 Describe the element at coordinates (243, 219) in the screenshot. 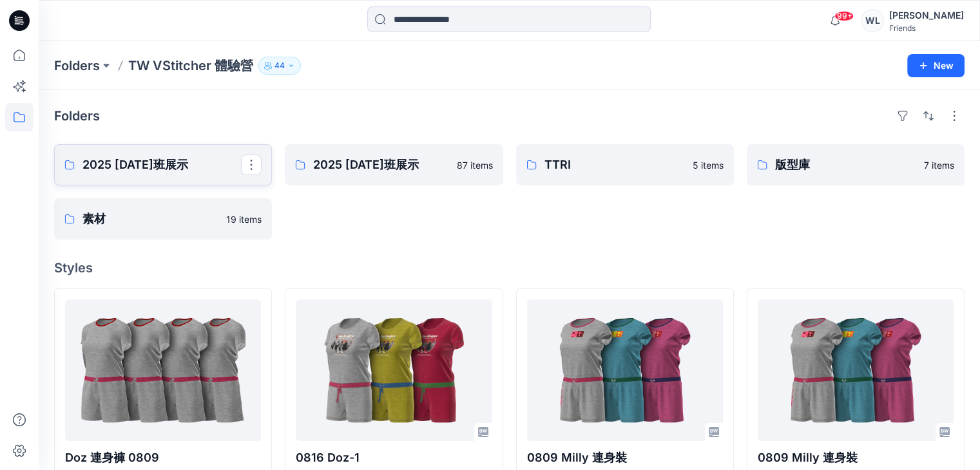

I see `p: 19 items` at that location.